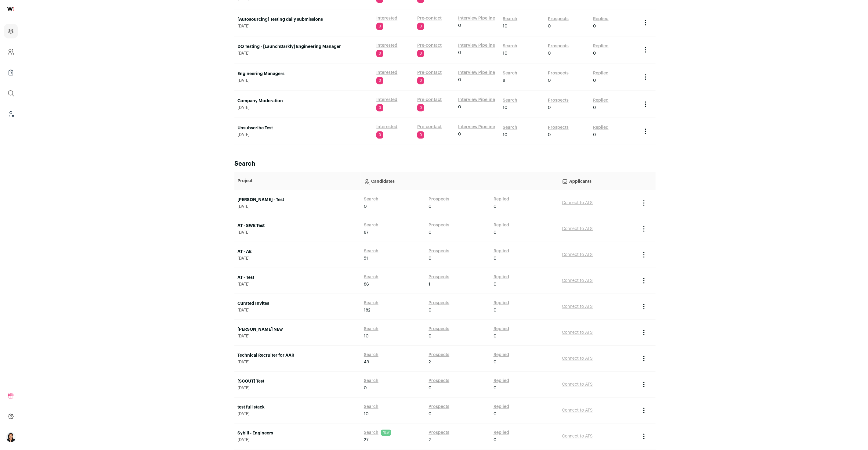  Describe the element at coordinates (298, 278) in the screenshot. I see `a: AT - Test` at that location.